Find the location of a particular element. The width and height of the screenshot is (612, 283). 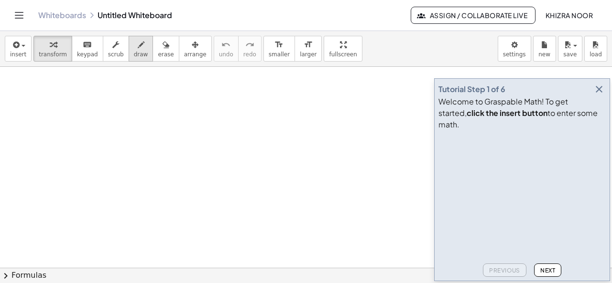

button: Assign / Collaborate Live is located at coordinates (473, 15).